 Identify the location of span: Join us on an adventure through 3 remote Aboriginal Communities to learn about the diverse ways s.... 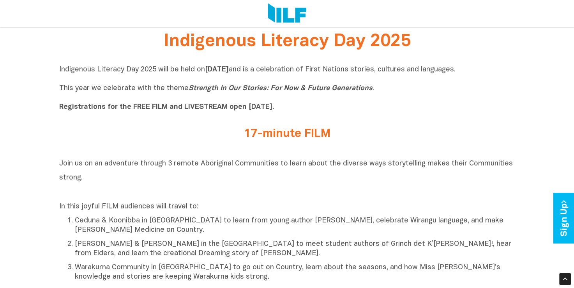
(286, 170).